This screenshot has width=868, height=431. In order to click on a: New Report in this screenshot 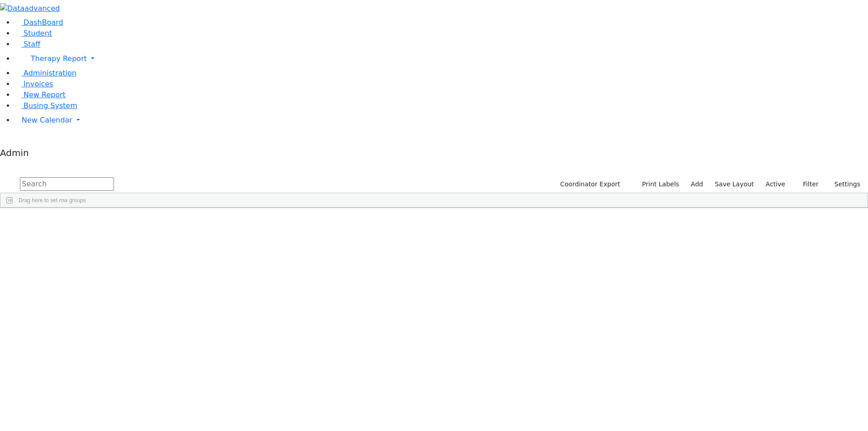, I will do `click(40, 95)`.